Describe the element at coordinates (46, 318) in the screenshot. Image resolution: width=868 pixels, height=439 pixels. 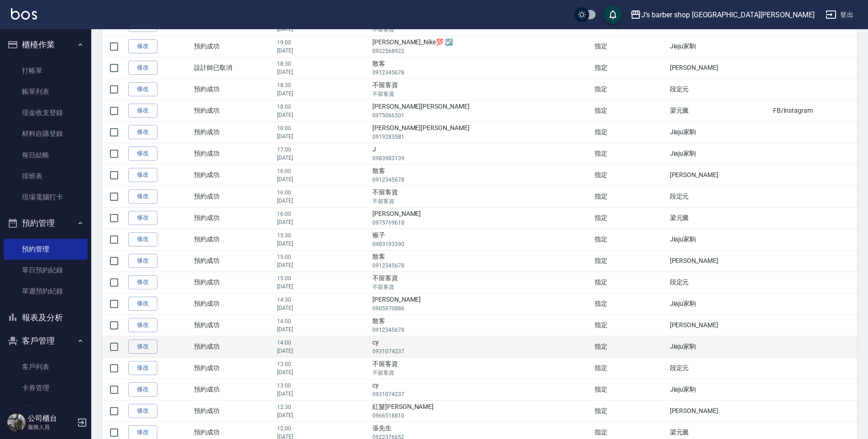
I see `button: 報表及分析` at that location.